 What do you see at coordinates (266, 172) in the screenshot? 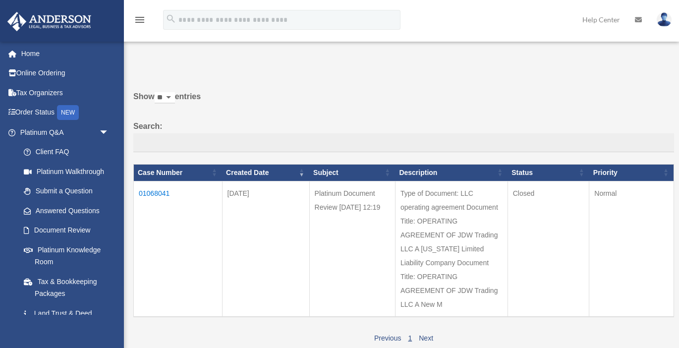
I see `th: Created Date: activate to sort column ascending` at bounding box center [266, 172].